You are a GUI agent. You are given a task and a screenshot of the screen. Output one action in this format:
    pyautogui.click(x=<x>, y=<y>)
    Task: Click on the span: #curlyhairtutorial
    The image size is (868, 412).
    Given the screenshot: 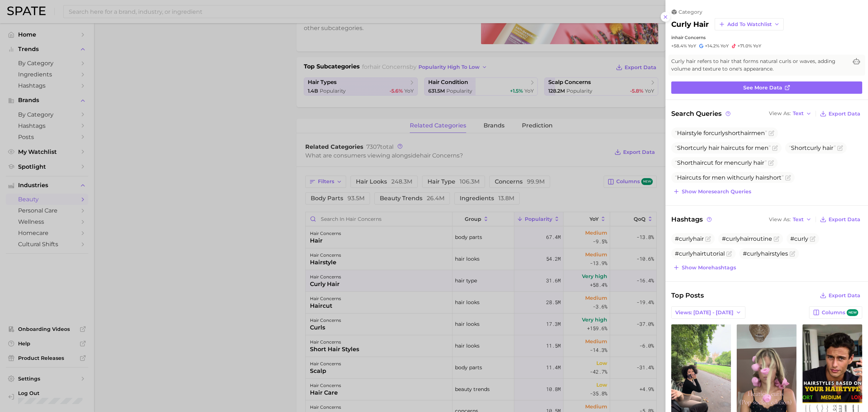 What is the action you would take?
    pyautogui.click(x=700, y=253)
    